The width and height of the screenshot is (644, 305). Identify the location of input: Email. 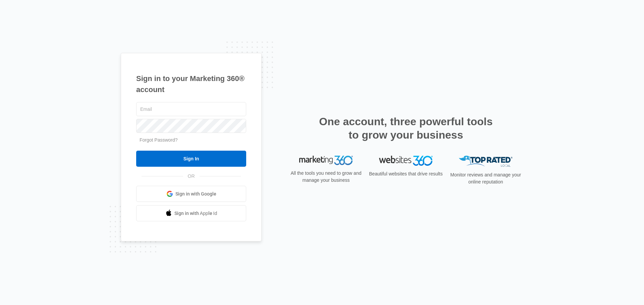
(191, 109).